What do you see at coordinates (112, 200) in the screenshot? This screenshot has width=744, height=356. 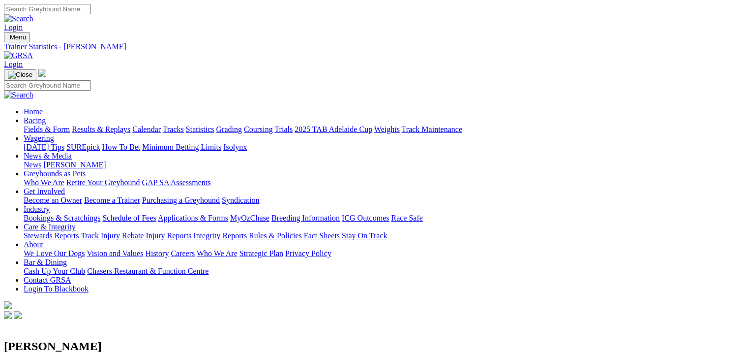 I see `a: Become a Trainer` at bounding box center [112, 200].